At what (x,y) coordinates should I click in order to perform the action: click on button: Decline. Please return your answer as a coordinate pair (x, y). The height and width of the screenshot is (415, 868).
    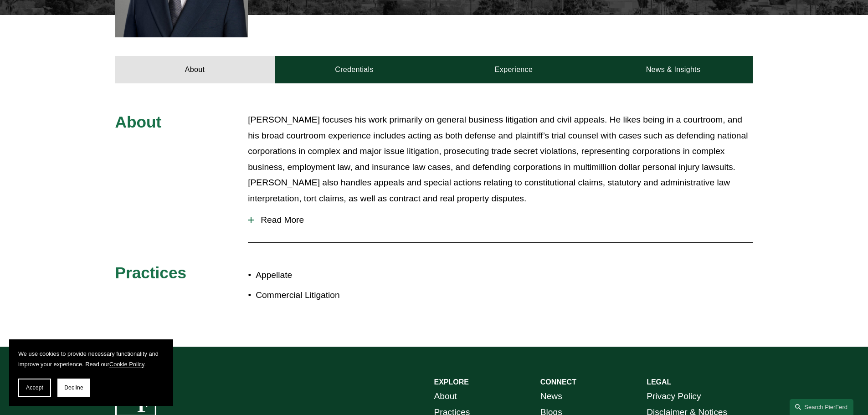
    Looking at the image, I should click on (74, 387).